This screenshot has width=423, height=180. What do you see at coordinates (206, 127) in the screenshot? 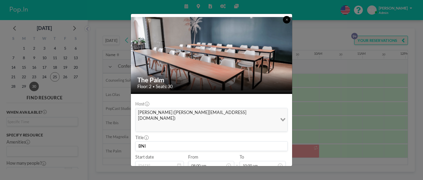
I see `input: Search for option` at bounding box center [206, 127].